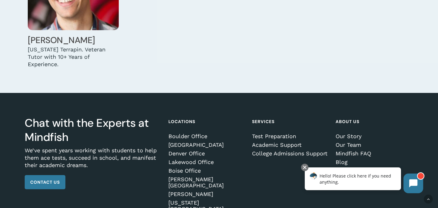 The image size is (438, 208). I want to click on h3: Chat with the Experts at Mindfish, so click(92, 130).